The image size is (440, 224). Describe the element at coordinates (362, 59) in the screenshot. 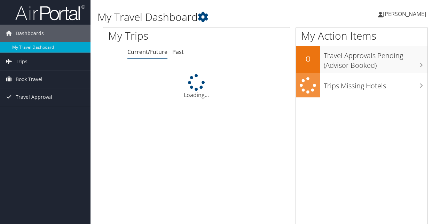

I see `a: 0Travel Approvals Pending (Advisor Booked)` at that location.